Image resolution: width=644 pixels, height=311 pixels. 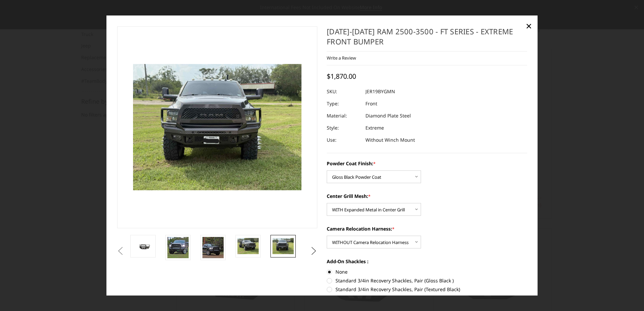 What do you see at coordinates (427, 281) in the screenshot?
I see `label: Standard 3/4in Recovery Shackles, Pair (Gloss Black )` at bounding box center [427, 281].